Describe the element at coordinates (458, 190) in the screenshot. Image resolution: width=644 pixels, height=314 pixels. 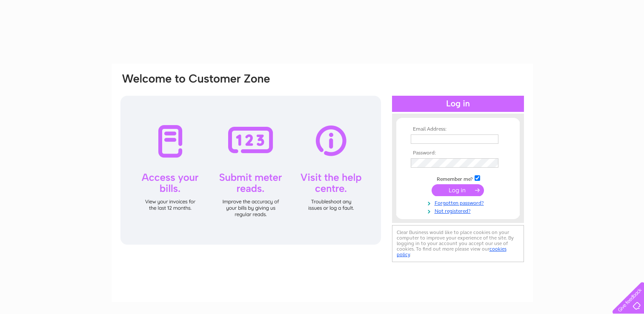
I see `input: Submit` at that location.